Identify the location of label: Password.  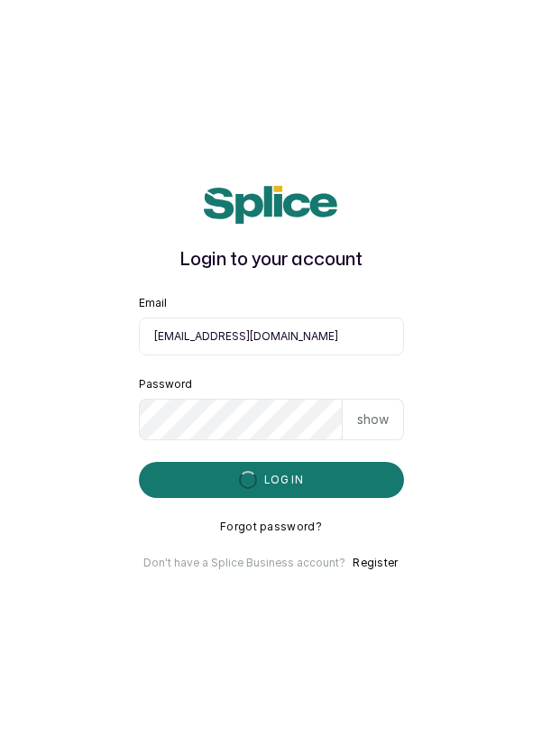
(165, 385).